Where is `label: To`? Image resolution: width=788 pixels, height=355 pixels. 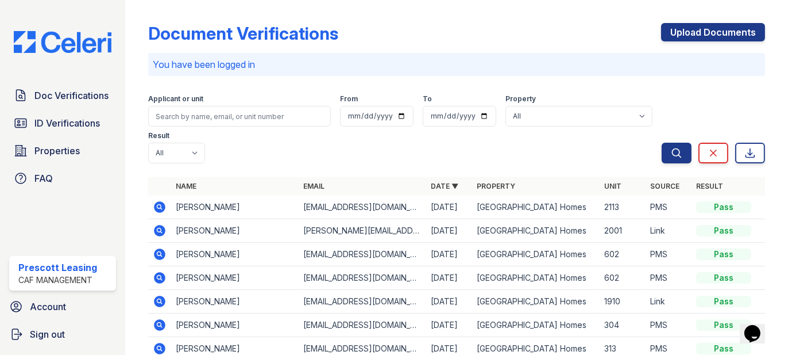
label: To is located at coordinates (428, 99).